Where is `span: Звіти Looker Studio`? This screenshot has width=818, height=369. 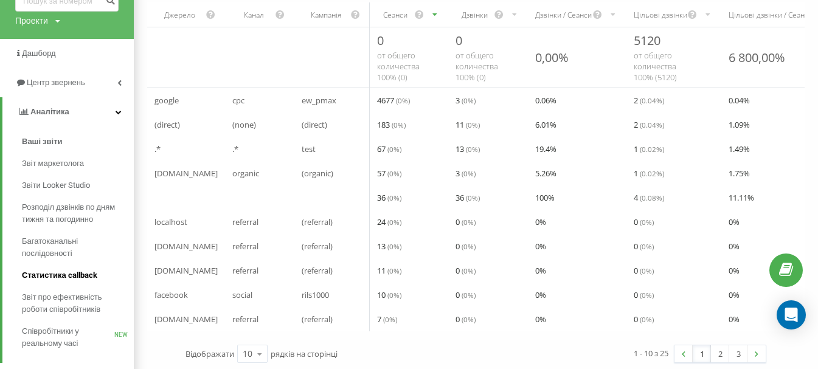 span: Звіти Looker Studio is located at coordinates (56, 185).